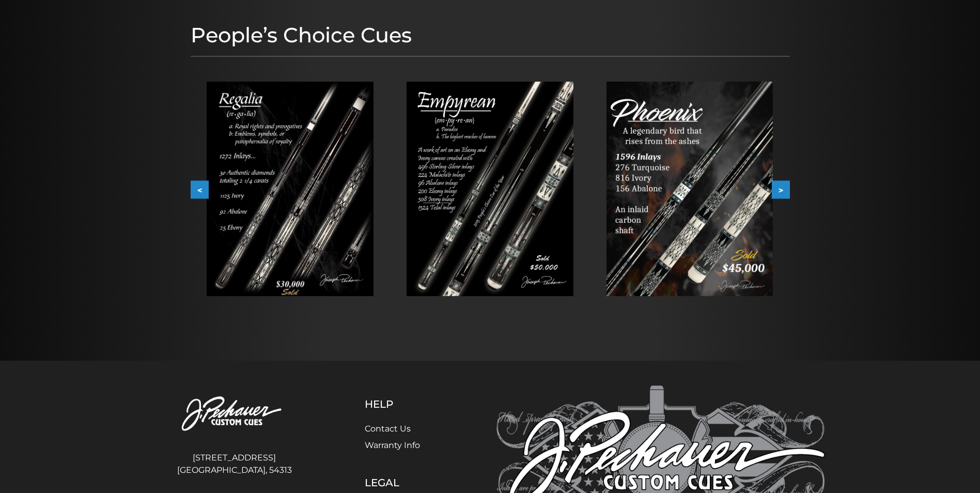 The height and width of the screenshot is (493, 980). Describe the element at coordinates (404, 404) in the screenshot. I see `h5: Help` at that location.